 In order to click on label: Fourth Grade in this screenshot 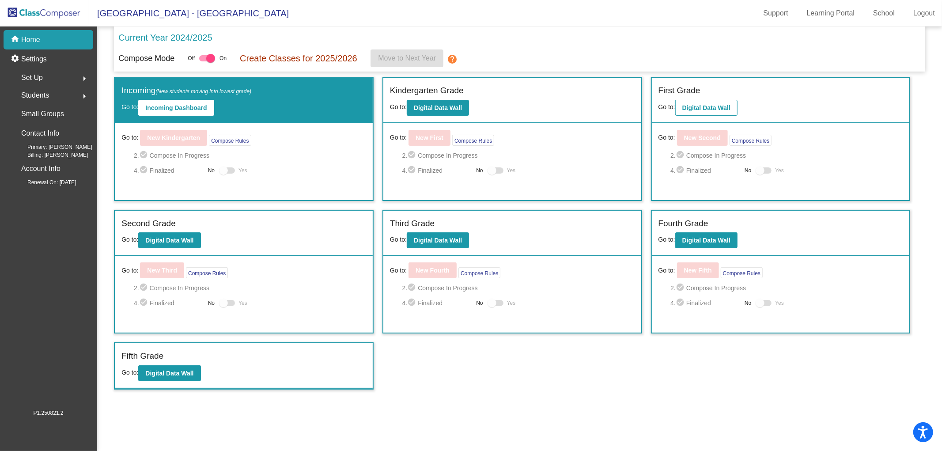, I will do `click(683, 223)`.